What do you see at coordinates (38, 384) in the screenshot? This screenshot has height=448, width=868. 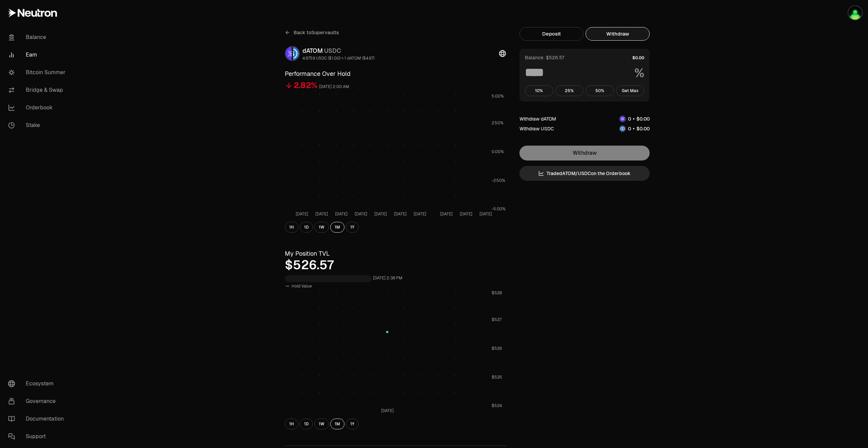 I see `a: Ecosystem` at bounding box center [38, 384].